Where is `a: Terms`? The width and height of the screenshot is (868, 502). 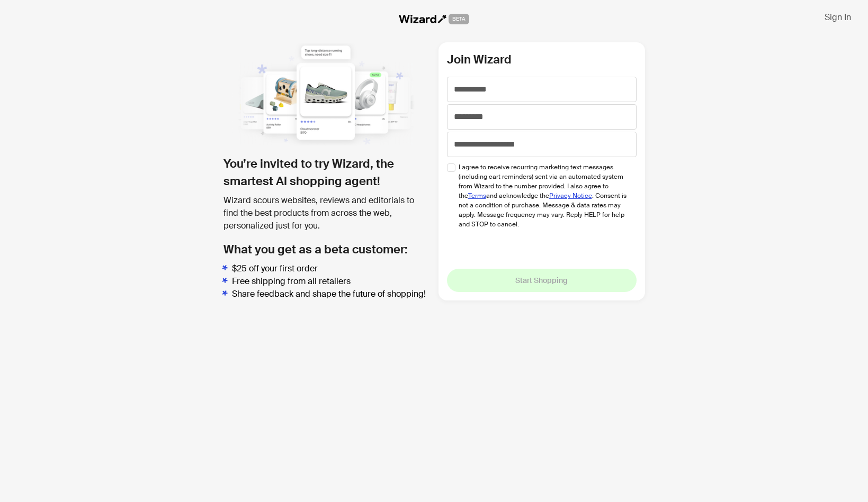 a: Terms is located at coordinates (477, 196).